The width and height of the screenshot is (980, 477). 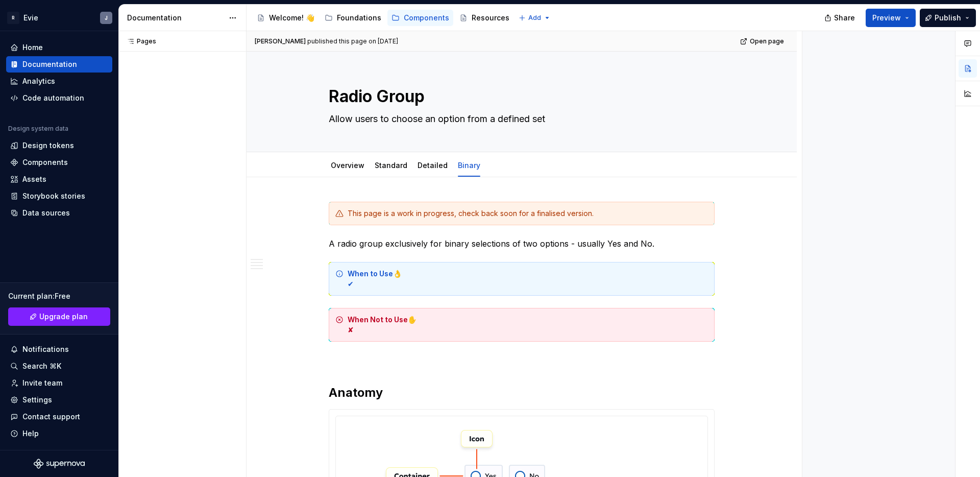 I want to click on button: Search ⌘K, so click(x=59, y=366).